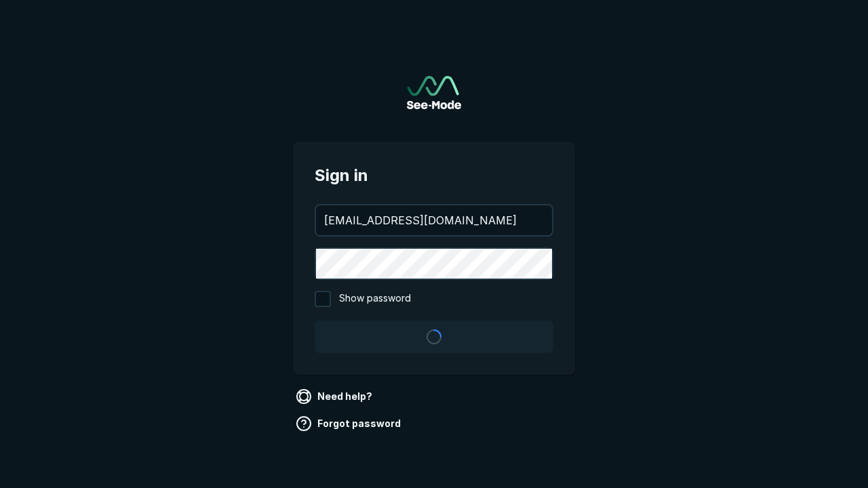  What do you see at coordinates (434, 175) in the screenshot?
I see `span: Sign in` at bounding box center [434, 175].